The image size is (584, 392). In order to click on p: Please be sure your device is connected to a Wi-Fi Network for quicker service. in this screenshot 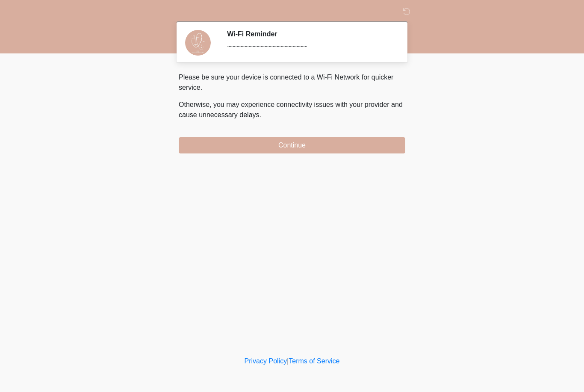, I will do `click(292, 82)`.